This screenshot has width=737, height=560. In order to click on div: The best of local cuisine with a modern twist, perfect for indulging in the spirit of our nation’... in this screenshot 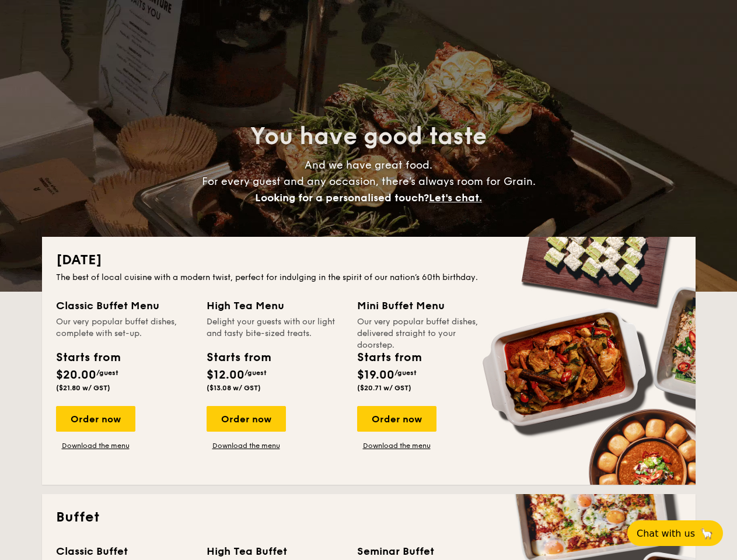, I will do `click(369, 278)`.